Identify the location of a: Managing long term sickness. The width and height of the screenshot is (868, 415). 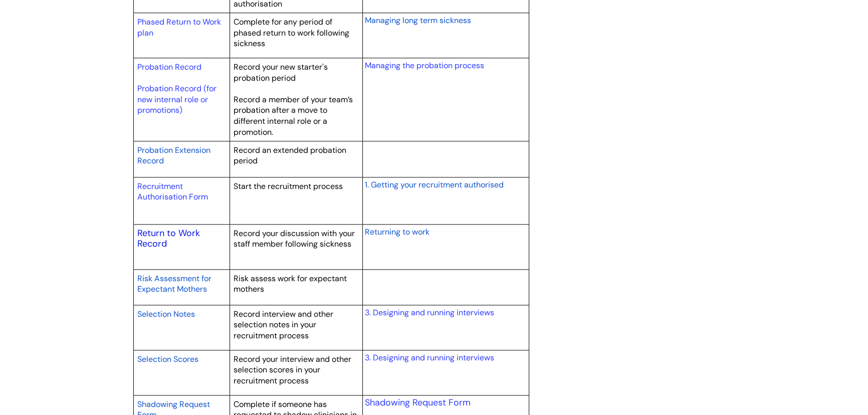
(418, 20).